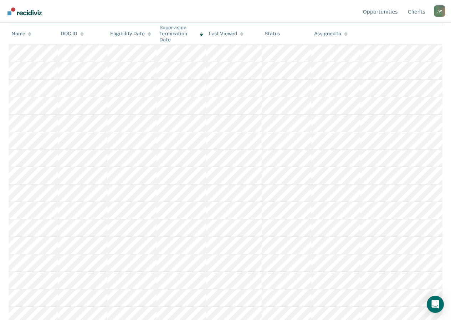 Image resolution: width=451 pixels, height=320 pixels. Describe the element at coordinates (181, 34) in the screenshot. I see `div: Supervision Termination Date` at that location.